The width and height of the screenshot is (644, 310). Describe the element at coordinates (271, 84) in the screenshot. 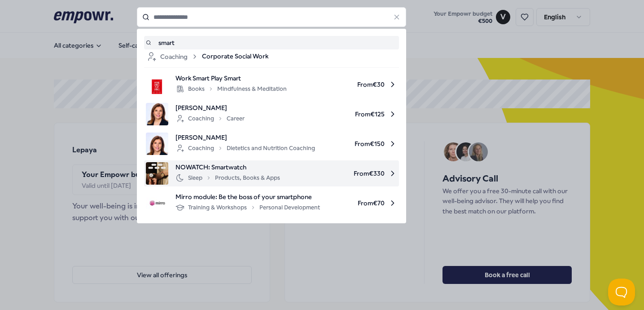

I see `a: product imageWork Smart Play SmartBooksMindfulness & MeditationFrom€30` at that location.